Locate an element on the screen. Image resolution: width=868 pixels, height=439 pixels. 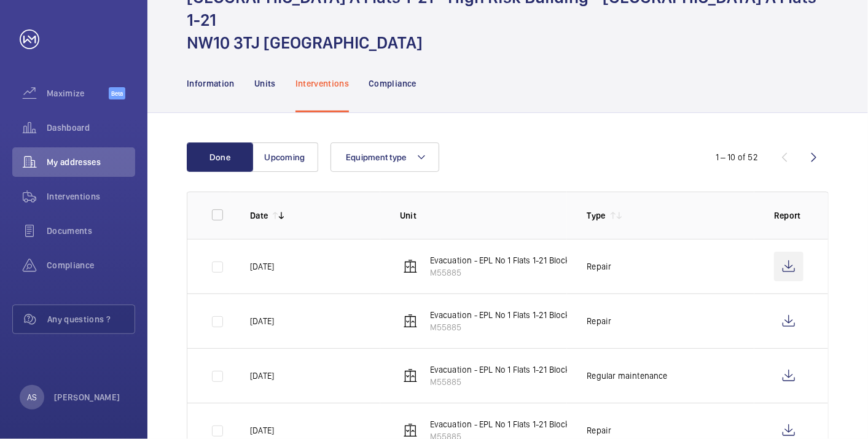
p: Unit is located at coordinates (484, 216).